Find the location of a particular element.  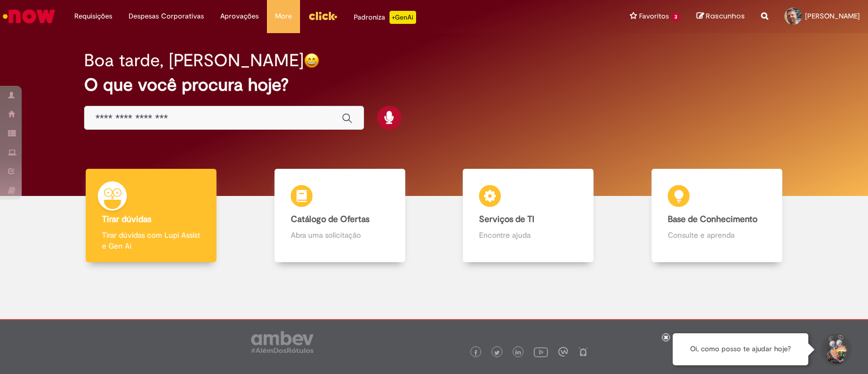

a: Catálogo de Ofertas Abra uma solicitação is located at coordinates (340, 215).